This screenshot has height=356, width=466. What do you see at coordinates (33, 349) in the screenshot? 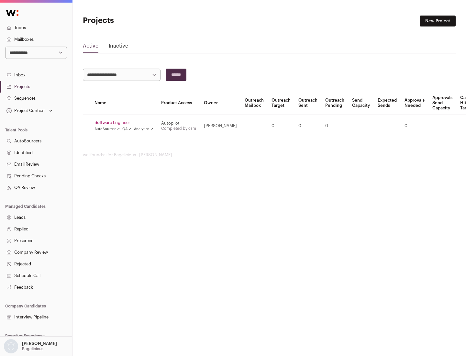
I see `p: Bagelicious` at bounding box center [33, 349].